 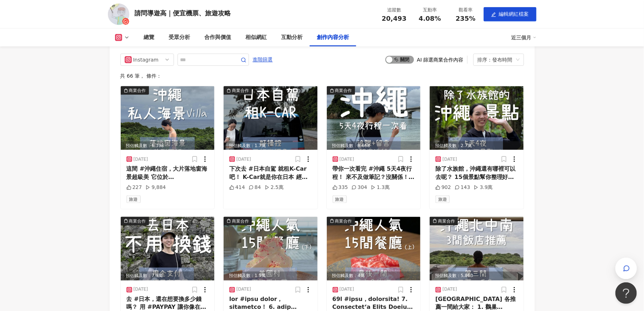 I want to click on div: 合作與價值, so click(x=218, y=38).